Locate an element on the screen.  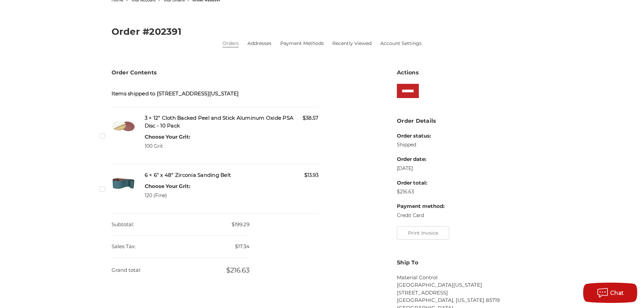
dt: Order status: is located at coordinates (421, 136).